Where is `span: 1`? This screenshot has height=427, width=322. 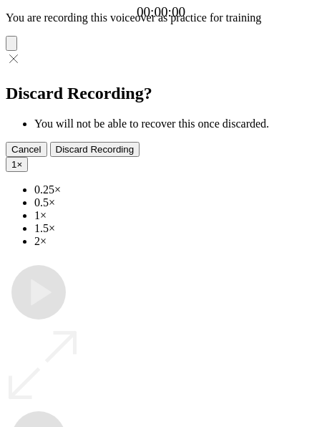
span: 1 is located at coordinates (14, 164).